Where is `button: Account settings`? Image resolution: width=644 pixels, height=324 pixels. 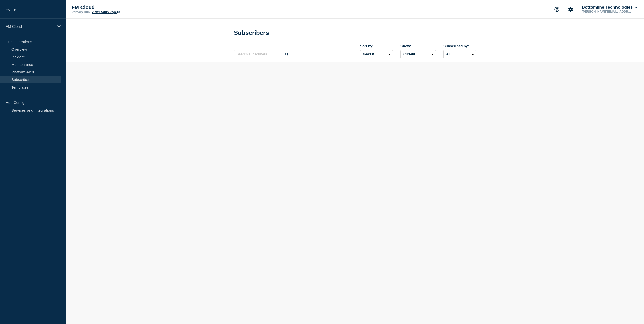
button: Account settings is located at coordinates (571, 10).